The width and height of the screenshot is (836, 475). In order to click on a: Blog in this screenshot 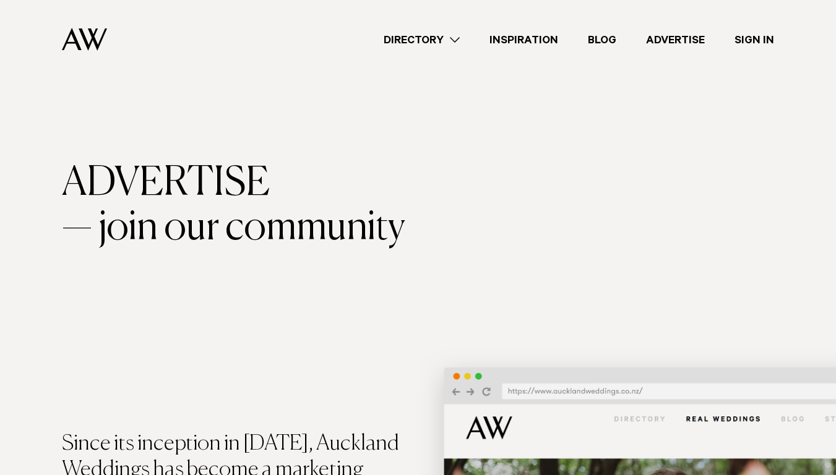, I will do `click(602, 40)`.